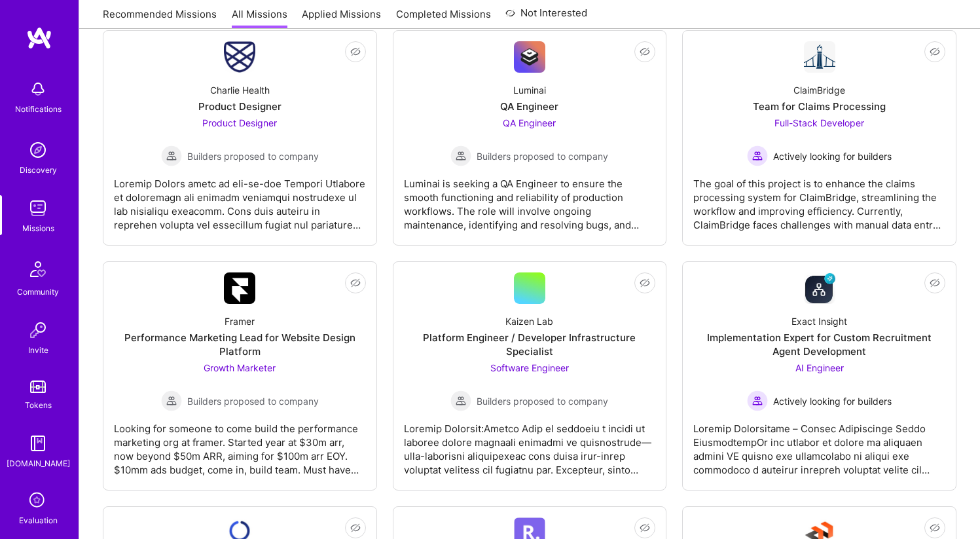  I want to click on div: Product Designer, so click(240, 106).